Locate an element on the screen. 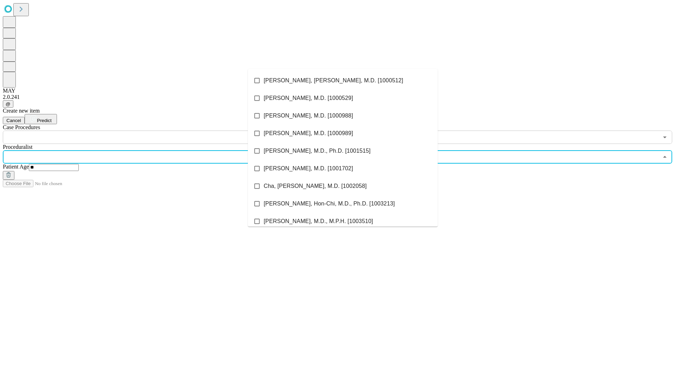 The image size is (675, 380). button: Close is located at coordinates (664, 157).